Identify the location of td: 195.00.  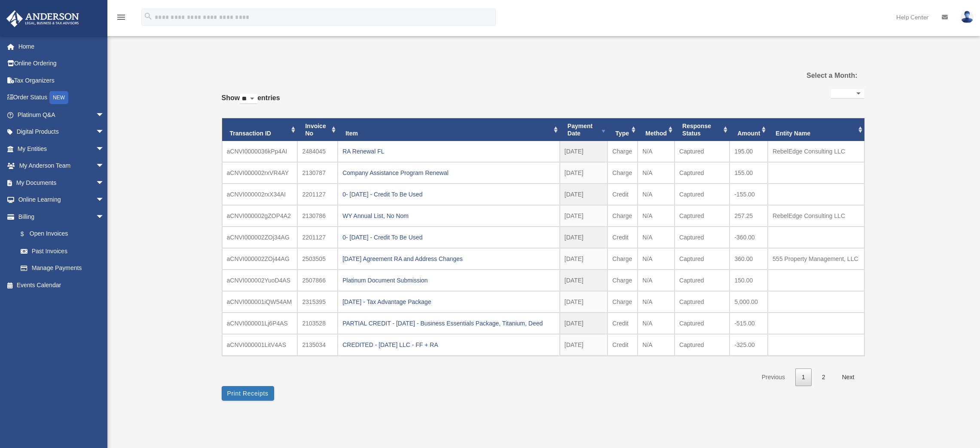
(749, 151).